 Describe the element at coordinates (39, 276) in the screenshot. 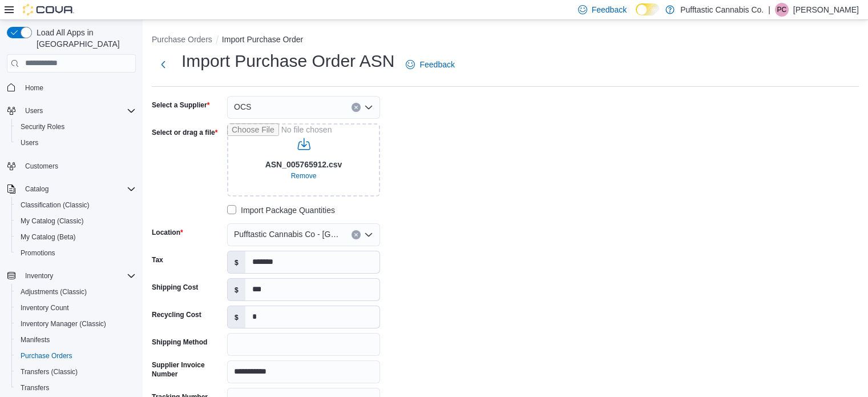

I see `span: Inventory` at that location.